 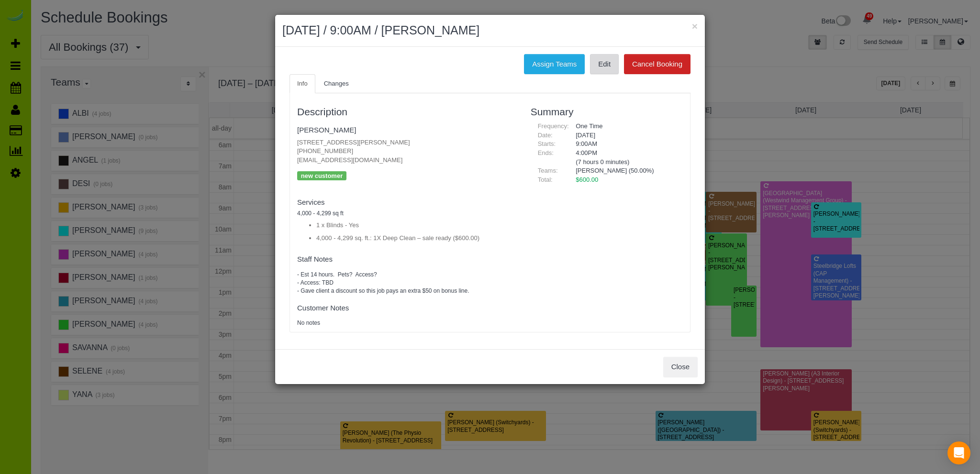 What do you see at coordinates (407, 214) in the screenshot?
I see `h5: 4,000 - 4,299 sq ft` at bounding box center [407, 214].